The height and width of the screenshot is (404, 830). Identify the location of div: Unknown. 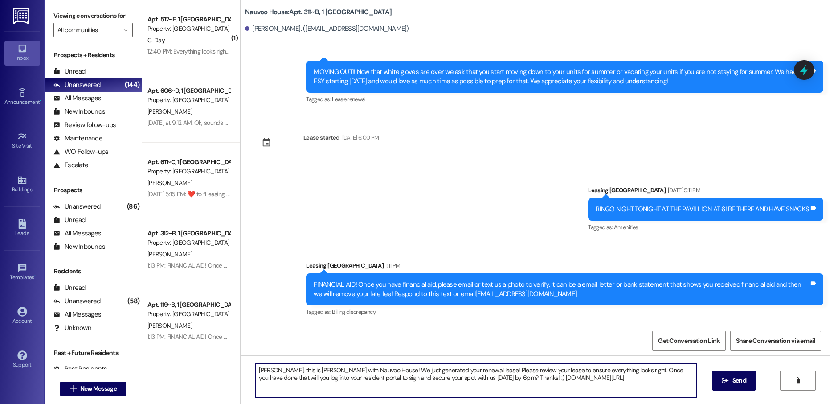
(72, 327).